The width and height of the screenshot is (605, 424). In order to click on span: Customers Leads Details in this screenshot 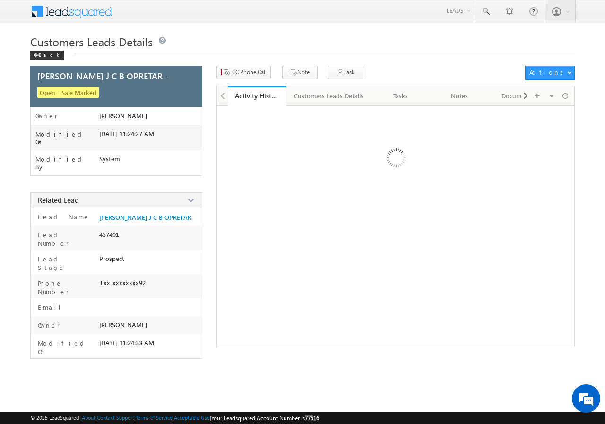, I will do `click(91, 42)`.